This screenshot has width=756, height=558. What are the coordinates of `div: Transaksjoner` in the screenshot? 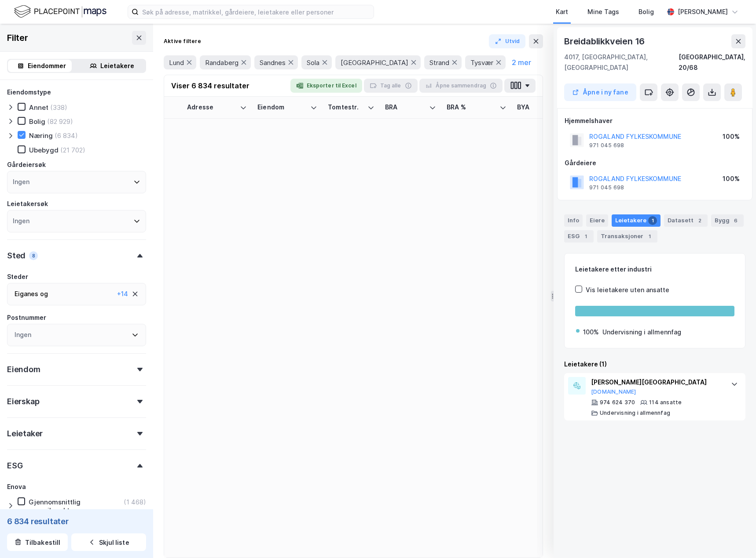 It's located at (627, 237).